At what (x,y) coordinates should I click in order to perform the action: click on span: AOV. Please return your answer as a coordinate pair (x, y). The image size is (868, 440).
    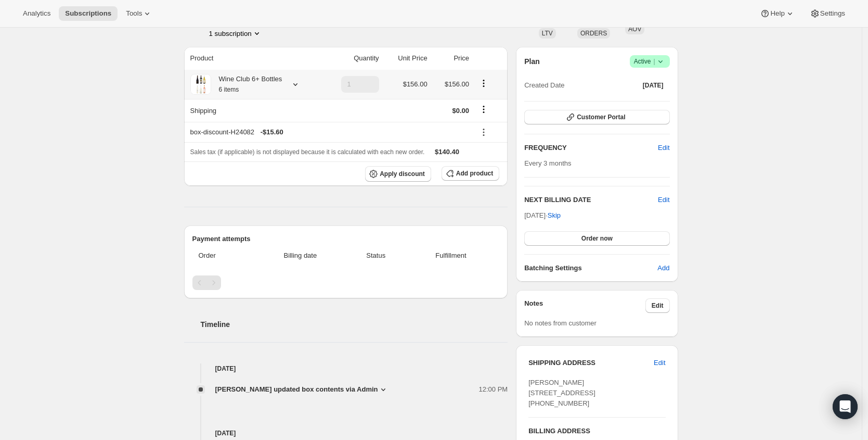
    Looking at the image, I should click on (634, 29).